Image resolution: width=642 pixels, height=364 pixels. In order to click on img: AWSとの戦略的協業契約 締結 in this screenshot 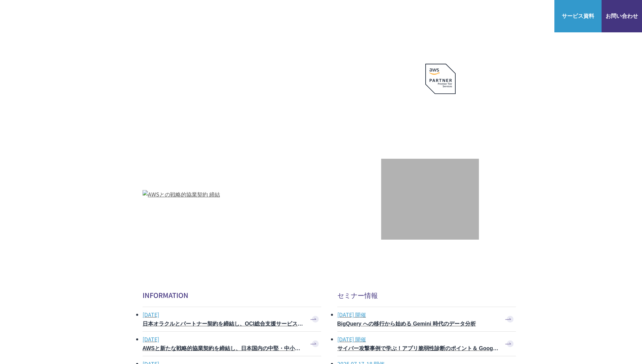, I will do `click(181, 194)`.